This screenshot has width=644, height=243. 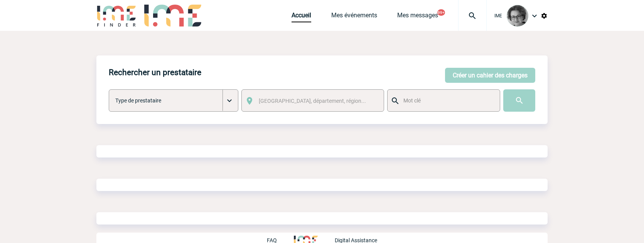 What do you see at coordinates (354, 17) in the screenshot?
I see `a: Mes événements` at bounding box center [354, 17].